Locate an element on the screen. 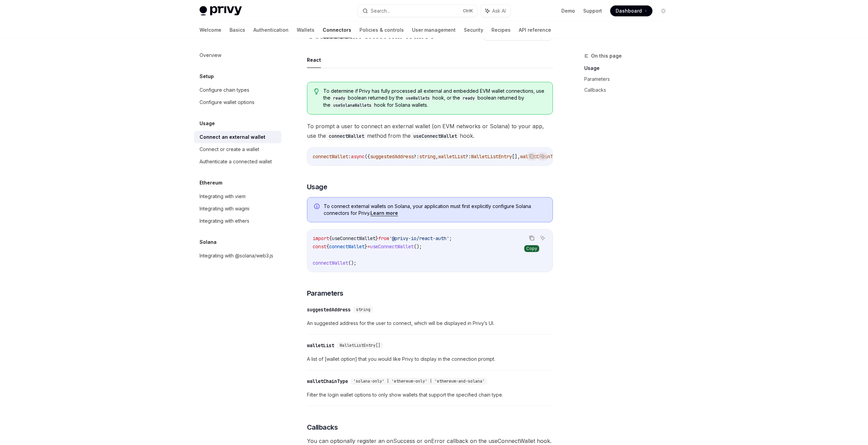  a: Recipes is located at coordinates (501, 30).